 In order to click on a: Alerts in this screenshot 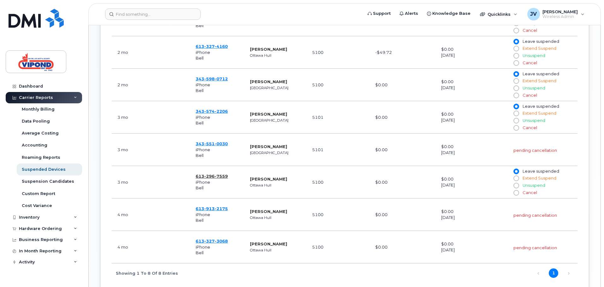, I will do `click(409, 14)`.